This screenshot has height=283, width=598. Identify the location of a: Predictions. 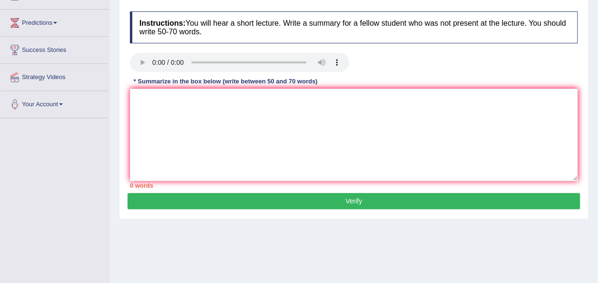
(55, 21).